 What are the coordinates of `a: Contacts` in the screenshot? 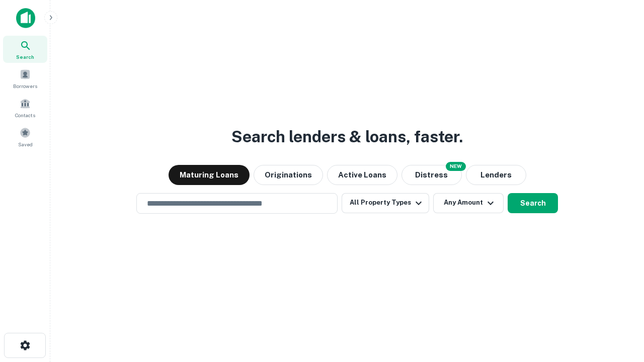 It's located at (25, 107).